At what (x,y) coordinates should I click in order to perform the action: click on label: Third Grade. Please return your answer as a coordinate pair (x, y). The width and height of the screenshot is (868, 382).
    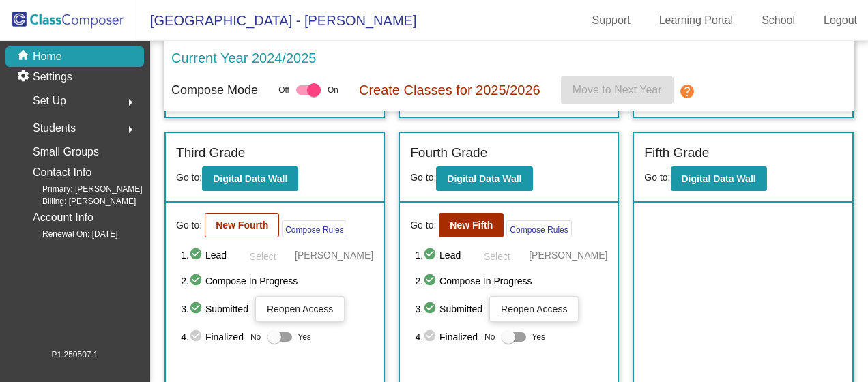
    Looking at the image, I should click on (210, 153).